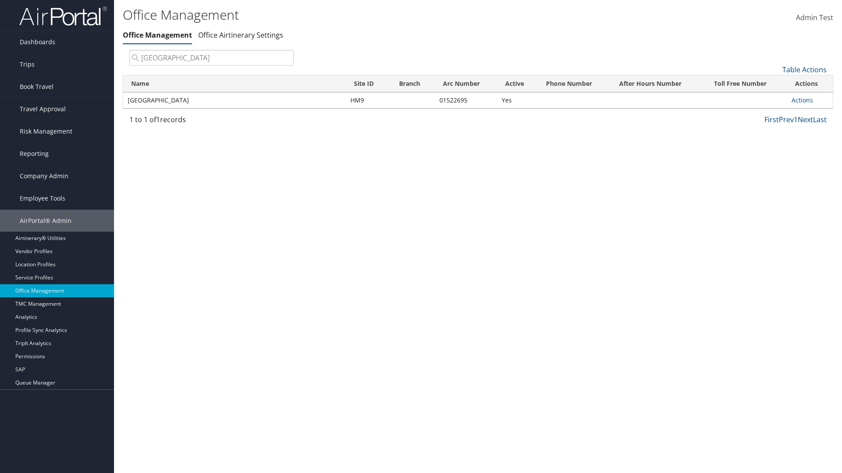 The width and height of the screenshot is (842, 473). Describe the element at coordinates (241, 35) in the screenshot. I see `a: Office Airtinerary Settings` at that location.